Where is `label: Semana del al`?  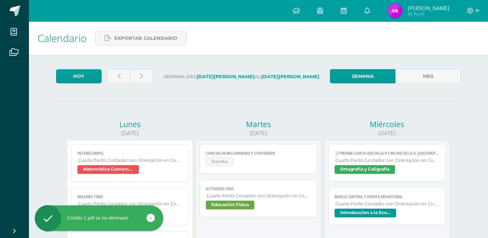
label: Semana del al is located at coordinates (241, 76).